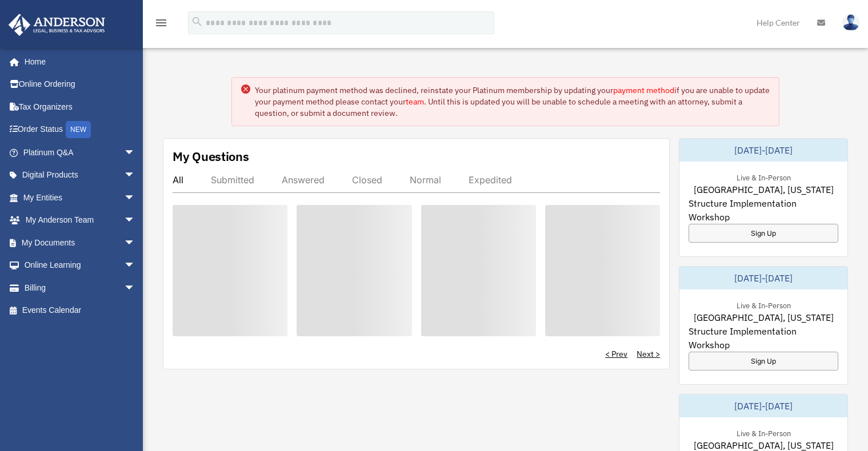 The width and height of the screenshot is (868, 451). What do you see at coordinates (161, 23) in the screenshot?
I see `i: menu` at bounding box center [161, 23].